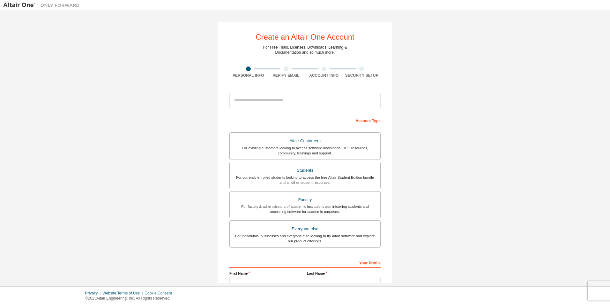 Image resolution: width=610 pixels, height=305 pixels. What do you see at coordinates (248, 75) in the screenshot?
I see `div: Personal Info` at bounding box center [248, 75].